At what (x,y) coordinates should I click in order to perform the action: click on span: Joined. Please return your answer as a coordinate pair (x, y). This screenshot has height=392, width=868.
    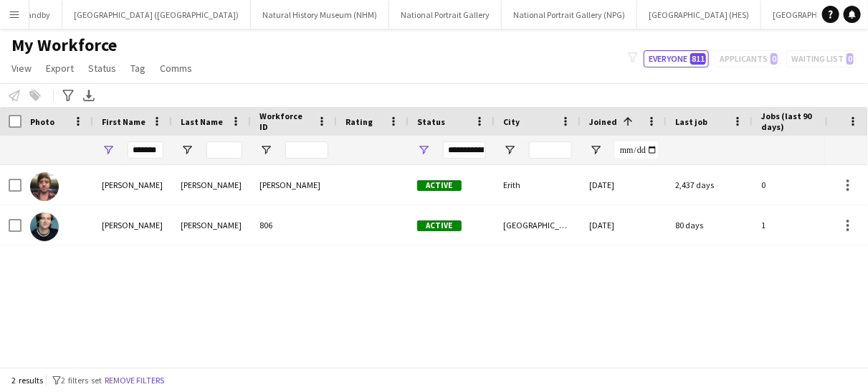
    Looking at the image, I should click on (603, 121).